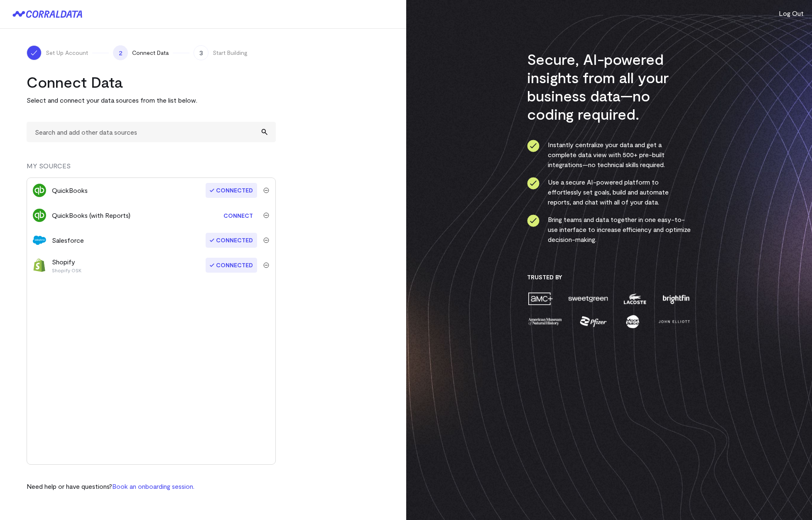 Image resolution: width=812 pixels, height=520 pixels. I want to click on img: pfizer-e137f5fc.png, so click(593, 321).